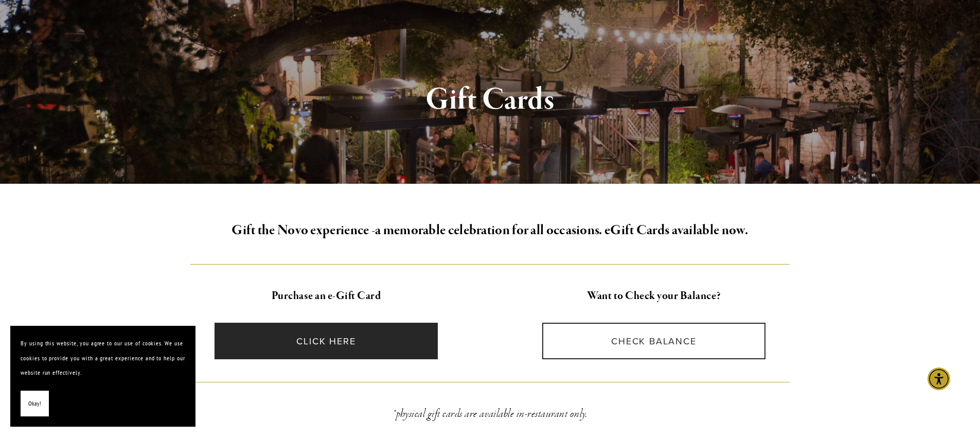  Describe the element at coordinates (939, 379) in the screenshot. I see `div: Accessibility Menu` at that location.